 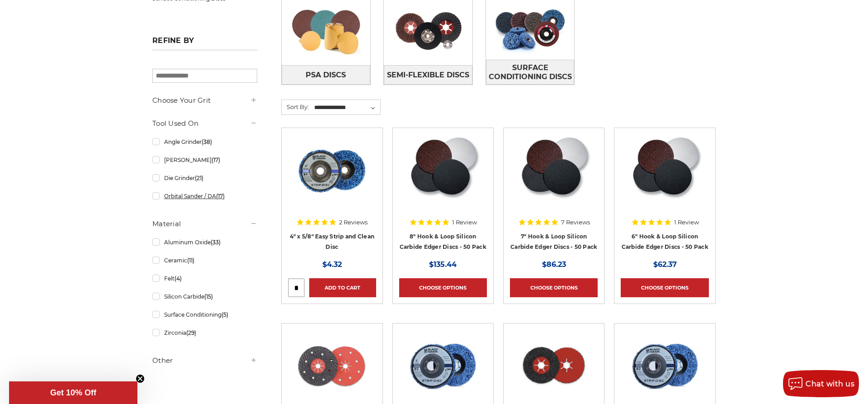 I want to click on img: 4-1/2" x 7/8" Easy Strip and Clean Disc, so click(x=665, y=366).